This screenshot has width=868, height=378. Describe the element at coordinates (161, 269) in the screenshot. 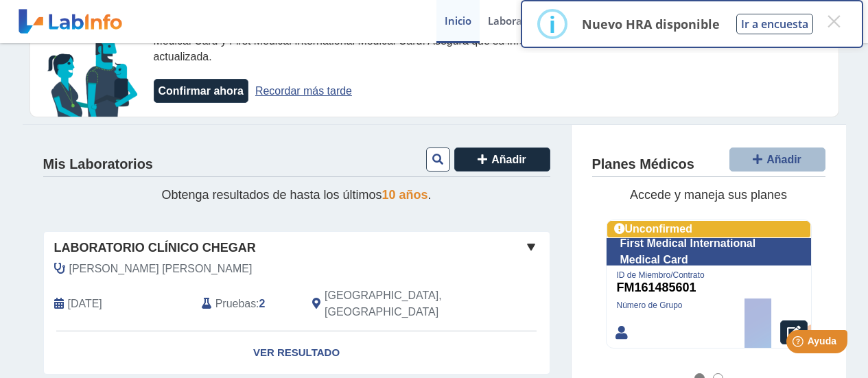

I see `span: Mendez Jiminian, Jose` at that location.